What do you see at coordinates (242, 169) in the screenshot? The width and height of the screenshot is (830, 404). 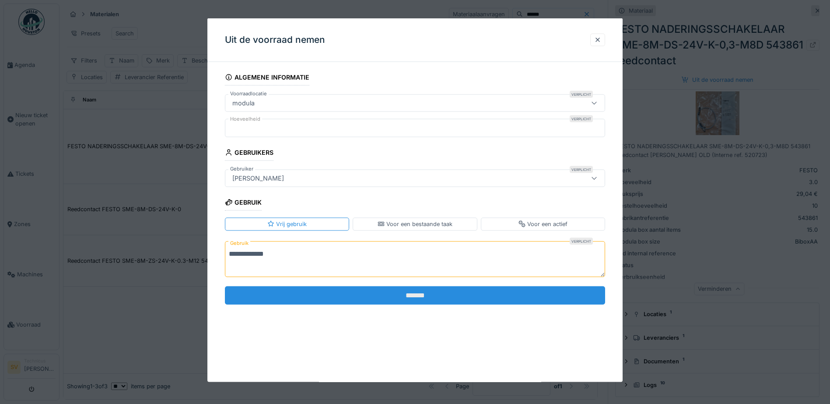 I see `label: Gebruiker` at bounding box center [242, 169].